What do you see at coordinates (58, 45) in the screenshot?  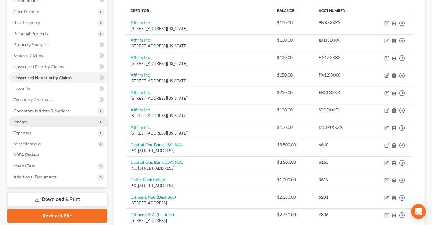 I see `a: Property Analysis` at bounding box center [58, 45].